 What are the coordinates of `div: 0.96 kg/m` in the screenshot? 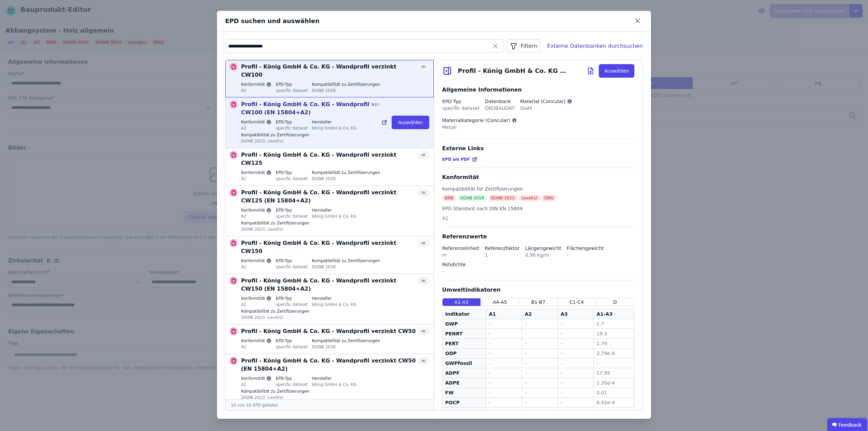 It's located at (543, 255).